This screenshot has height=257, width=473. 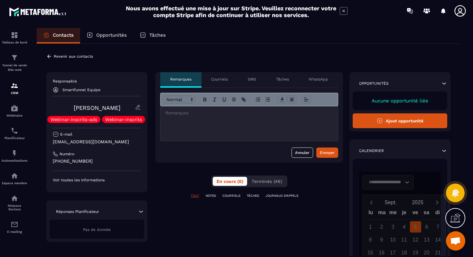 I want to click on p: Réseaux Sociaux, so click(x=14, y=207).